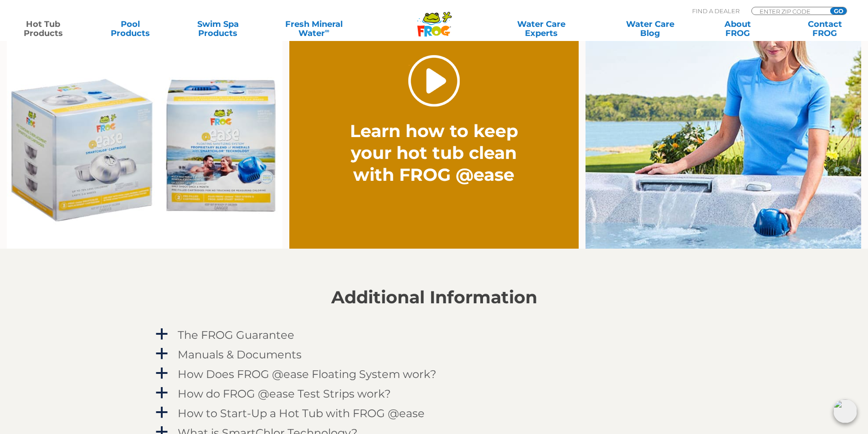 The width and height of the screenshot is (868, 434). Describe the element at coordinates (434, 335) in the screenshot. I see `a: a The FROG Guarantee` at that location.